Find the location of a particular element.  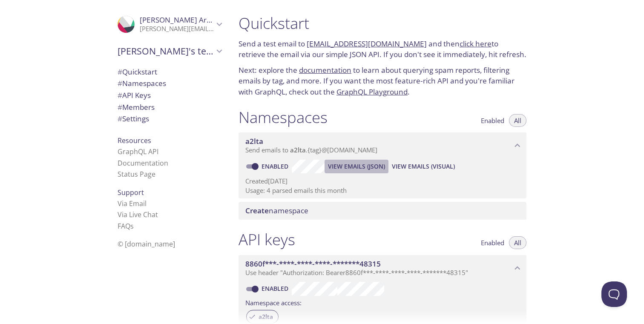

div: a2lta namespace is located at coordinates (383, 146).